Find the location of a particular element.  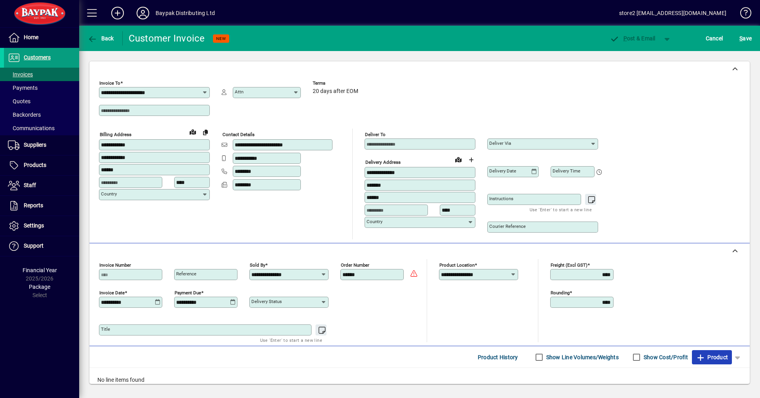

label: Show Line Volumes/Weights is located at coordinates (582, 358).